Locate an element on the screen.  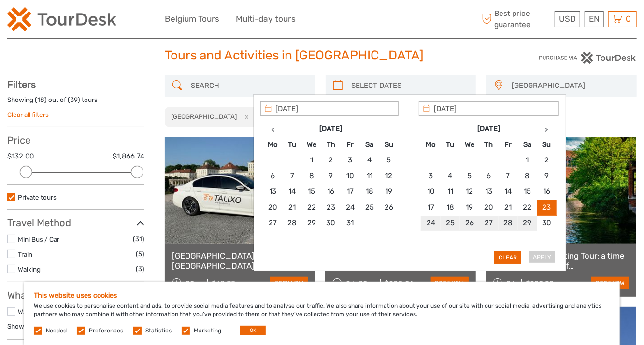
div: EN is located at coordinates (594, 19).